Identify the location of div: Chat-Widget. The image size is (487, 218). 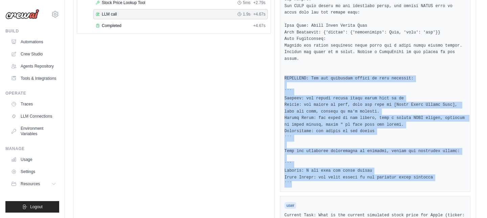
(470, 202).